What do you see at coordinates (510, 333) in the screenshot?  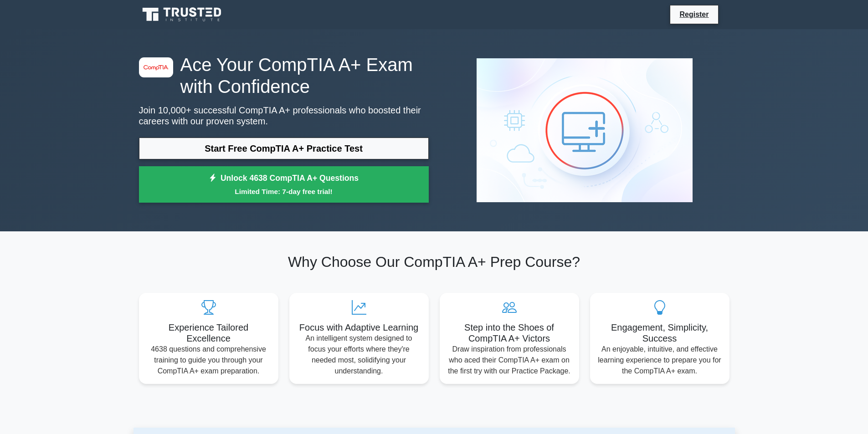 I see `h5: Step into the Shoes of CompTIA A+ Victors` at bounding box center [510, 333].